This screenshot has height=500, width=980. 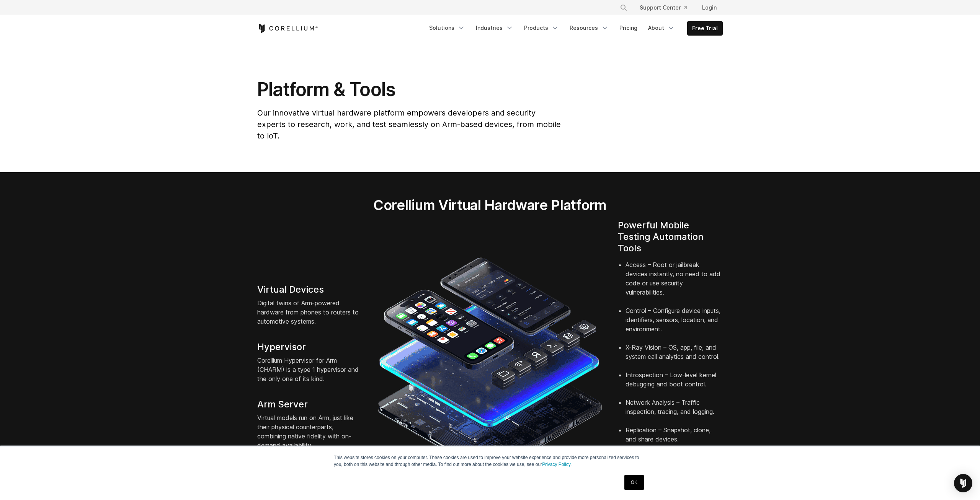 I want to click on button: Search, so click(x=624, y=8).